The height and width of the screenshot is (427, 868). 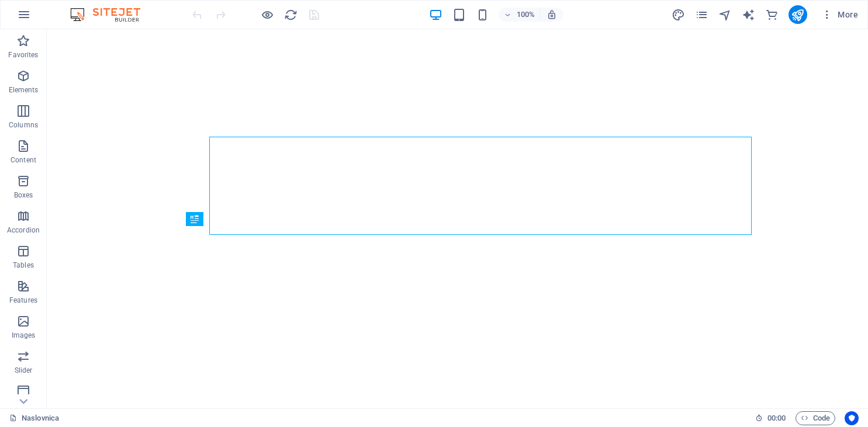 I want to click on button: reload, so click(x=291, y=15).